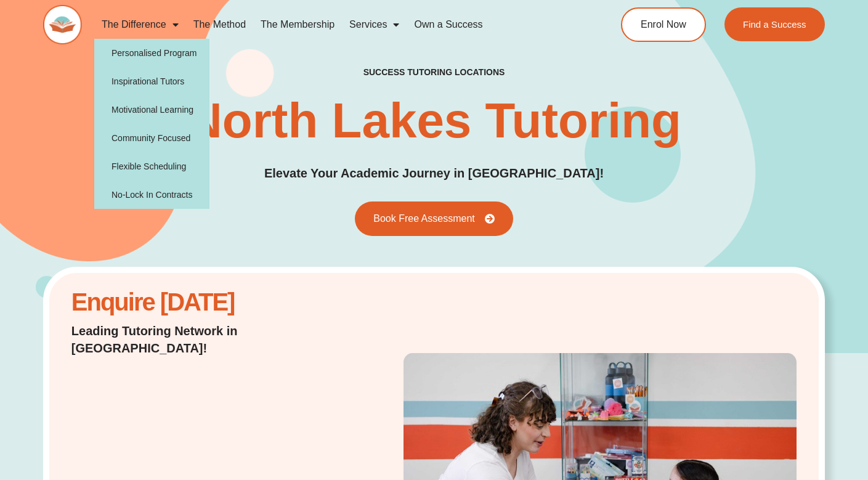 This screenshot has width=868, height=480. Describe the element at coordinates (140, 25) in the screenshot. I see `a: The Difference` at that location.